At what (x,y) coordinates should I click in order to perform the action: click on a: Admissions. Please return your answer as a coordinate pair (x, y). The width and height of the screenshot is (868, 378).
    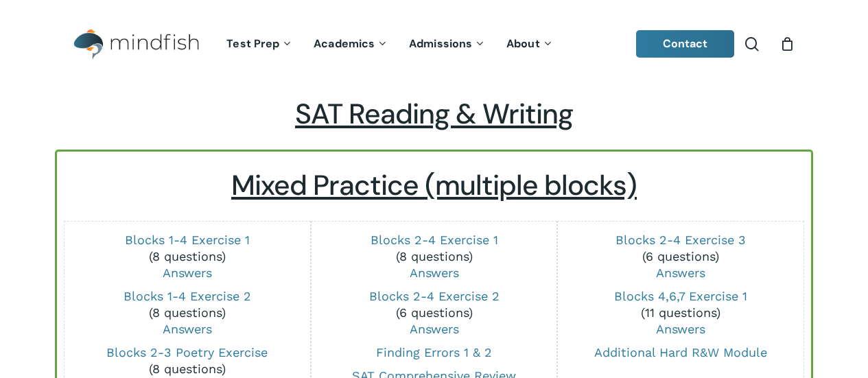
    Looking at the image, I should click on (447, 44).